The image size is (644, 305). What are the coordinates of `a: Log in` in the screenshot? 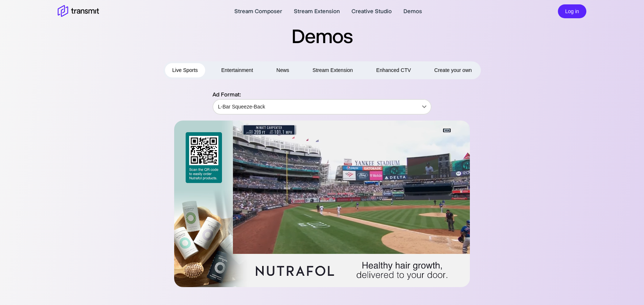 It's located at (572, 11).